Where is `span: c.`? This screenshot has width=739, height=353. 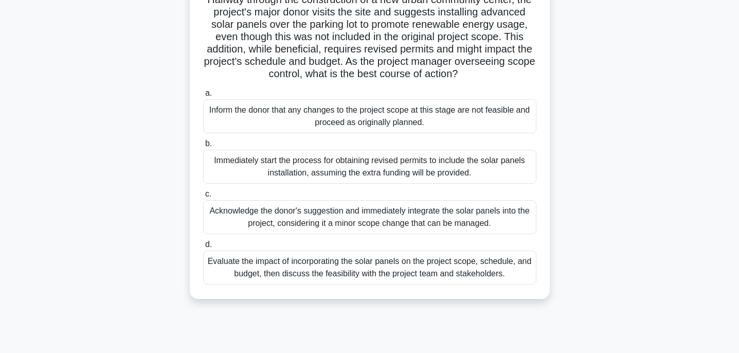
span: c. is located at coordinates (208, 193).